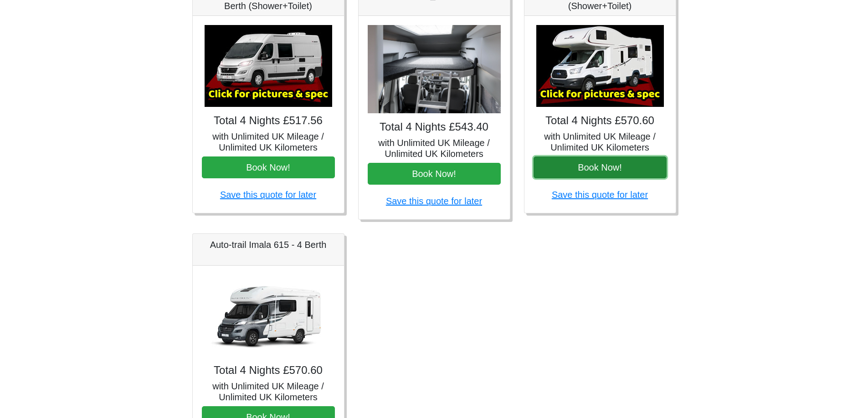  What do you see at coordinates (434, 69) in the screenshot?
I see `img: VW Grand California 4 Berth` at bounding box center [434, 69].